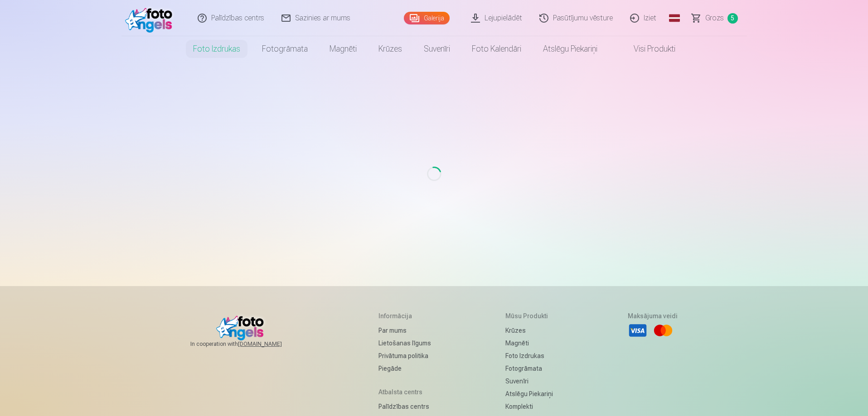 Image resolution: width=868 pixels, height=416 pixels. What do you see at coordinates (426, 18) in the screenshot?
I see `a: Galerija` at bounding box center [426, 18].